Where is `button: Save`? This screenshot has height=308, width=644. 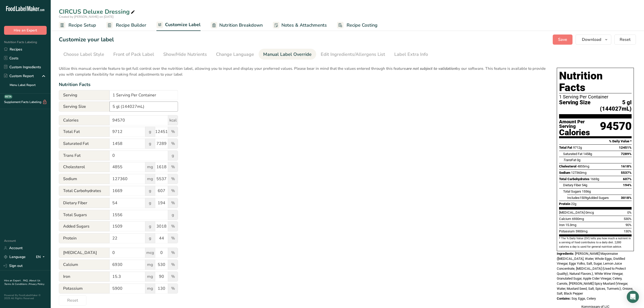
button: Save is located at coordinates (562, 40).